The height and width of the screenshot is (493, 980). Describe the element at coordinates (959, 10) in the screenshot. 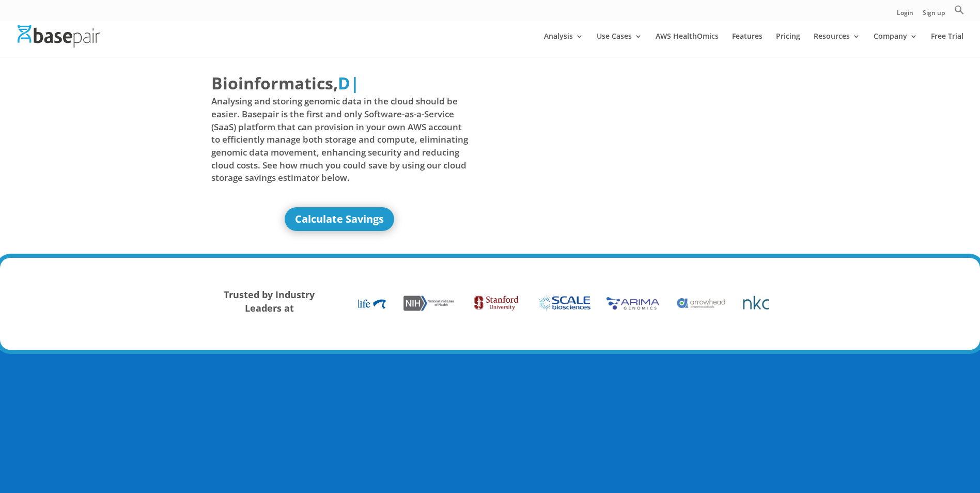

I see `svg: Search` at that location.